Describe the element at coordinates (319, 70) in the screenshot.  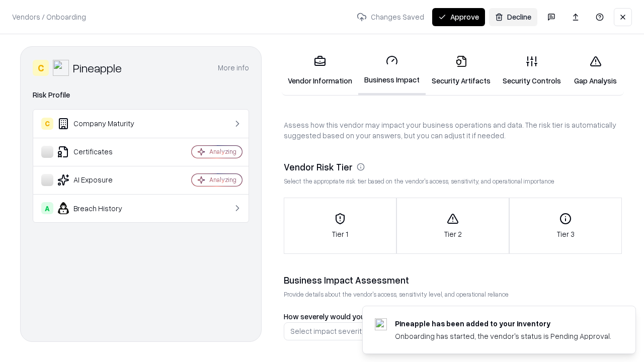
I see `a: Vendor Information` at that location.